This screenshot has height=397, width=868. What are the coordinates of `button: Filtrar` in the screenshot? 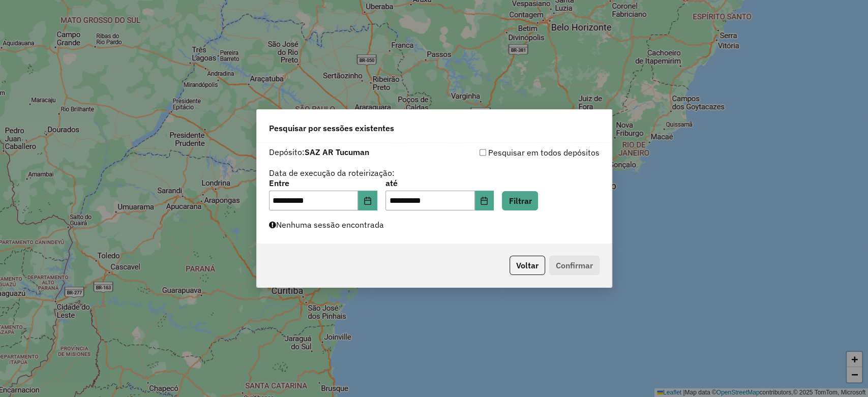 It's located at (519, 201).